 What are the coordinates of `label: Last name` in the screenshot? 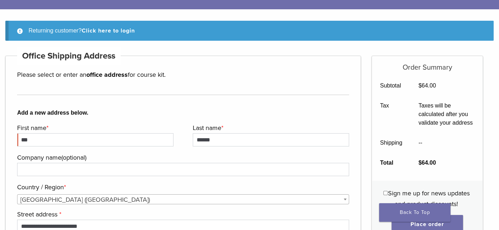 It's located at (270, 128).